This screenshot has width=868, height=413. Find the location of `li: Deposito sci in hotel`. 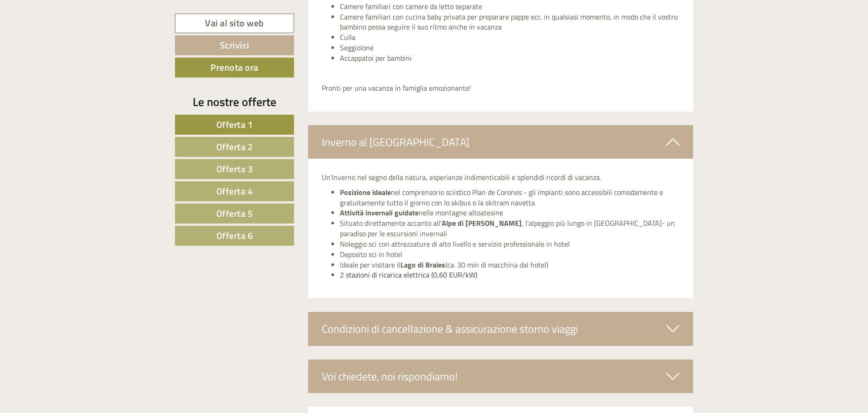

li: Deposito sci in hotel is located at coordinates (510, 254).